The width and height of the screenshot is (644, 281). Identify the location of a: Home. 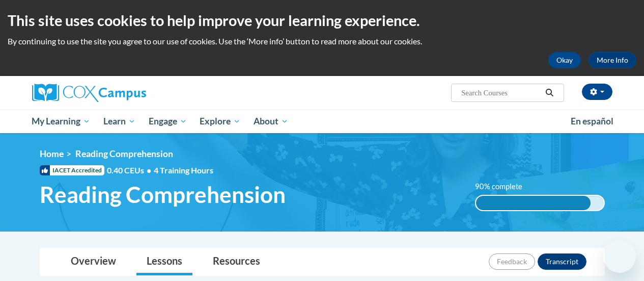
(51, 154).